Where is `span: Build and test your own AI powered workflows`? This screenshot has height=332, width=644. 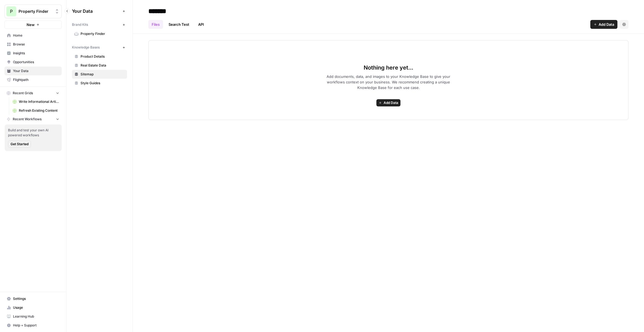
span: Build and test your own AI powered workflows is located at coordinates (33, 133).